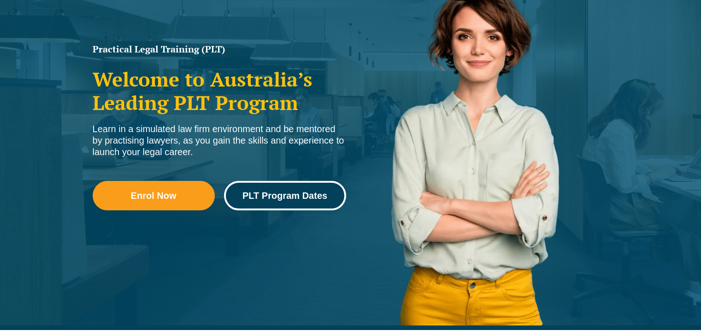 The width and height of the screenshot is (701, 336). What do you see at coordinates (285, 196) in the screenshot?
I see `span: PLT Program Dates` at bounding box center [285, 196].